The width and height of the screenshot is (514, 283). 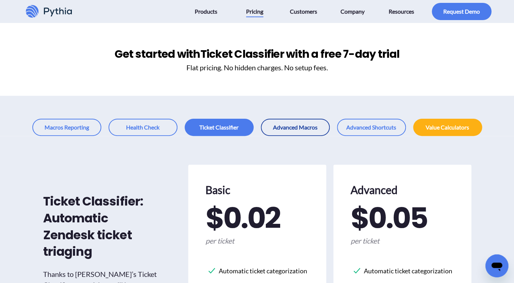 I want to click on h2: Basic, so click(x=257, y=190).